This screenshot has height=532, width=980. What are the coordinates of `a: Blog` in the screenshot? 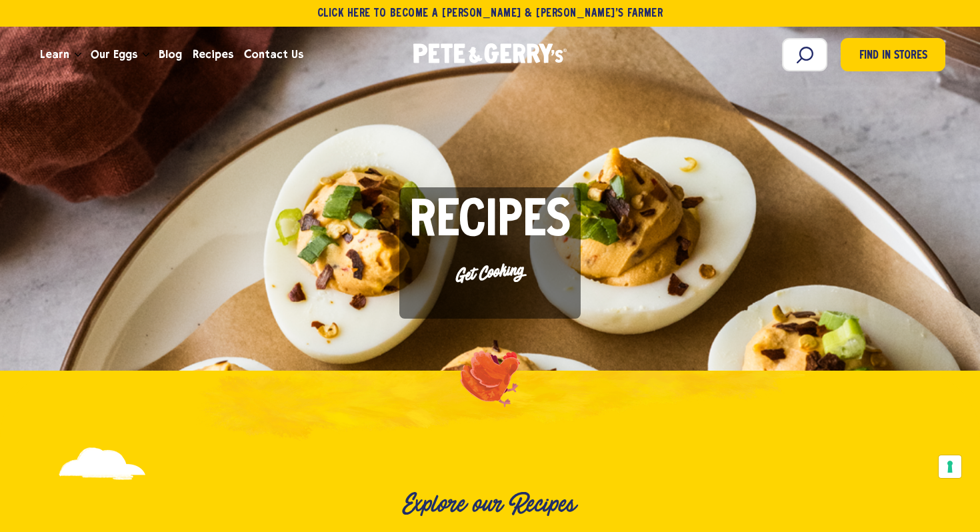 It's located at (170, 54).